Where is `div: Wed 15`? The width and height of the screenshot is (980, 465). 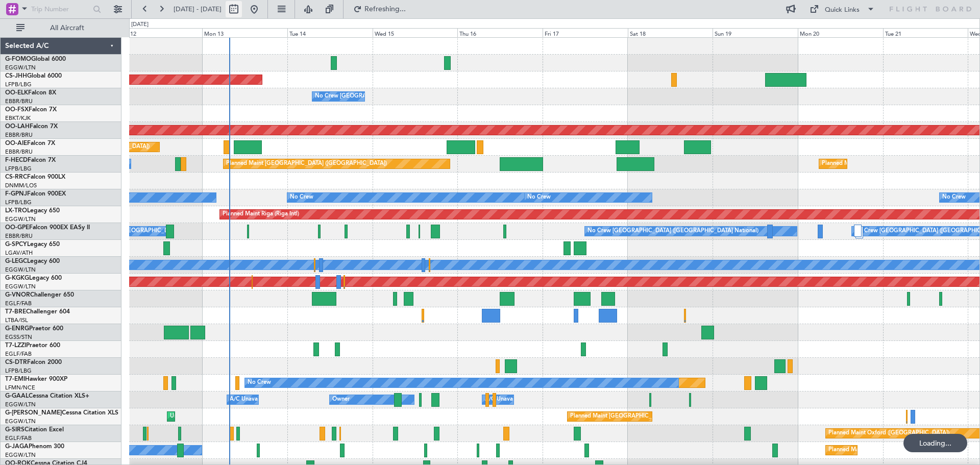
div: Wed 15 is located at coordinates (415, 32).